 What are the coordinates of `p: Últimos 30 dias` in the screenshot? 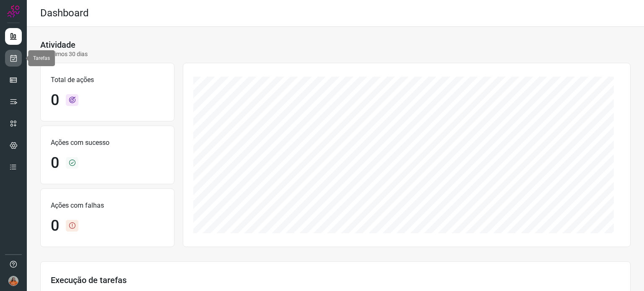 It's located at (64, 54).